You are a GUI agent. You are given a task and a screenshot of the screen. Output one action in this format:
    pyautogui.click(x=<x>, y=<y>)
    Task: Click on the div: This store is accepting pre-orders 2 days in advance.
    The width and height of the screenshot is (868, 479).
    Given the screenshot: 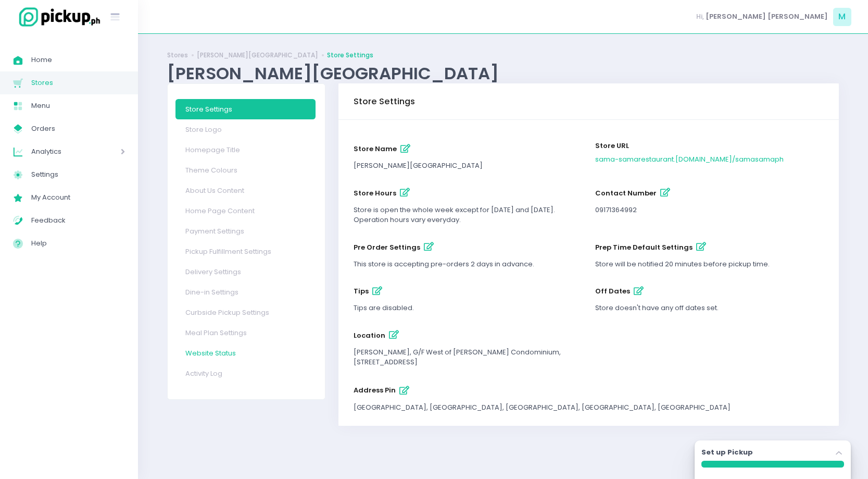 What is the action you would take?
    pyautogui.click(x=468, y=264)
    